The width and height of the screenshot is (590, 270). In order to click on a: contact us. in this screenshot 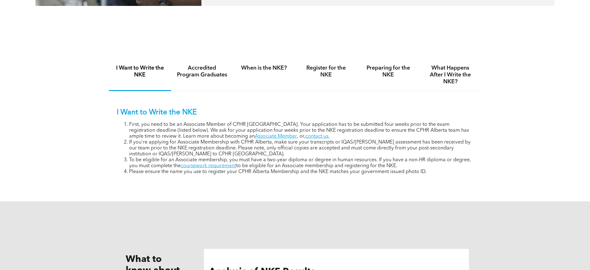, I will do `click(318, 136)`.